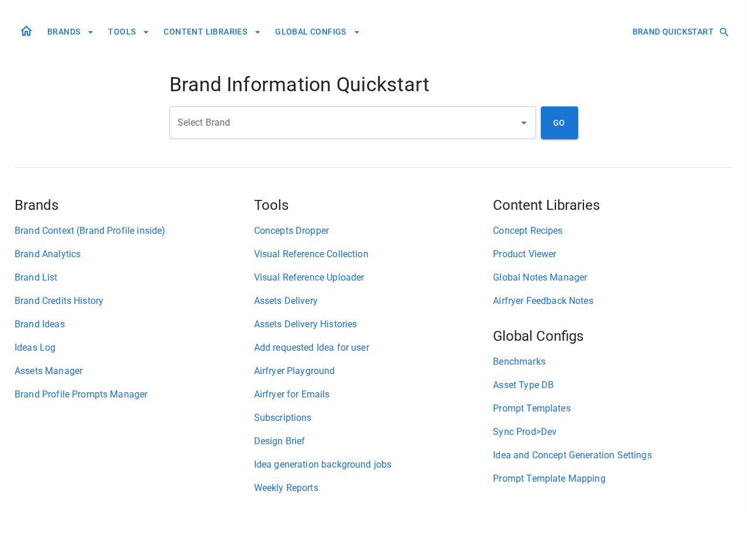 This screenshot has height=560, width=747. Describe the element at coordinates (374, 254) in the screenshot. I see `a: Visual Reference Collection` at that location.